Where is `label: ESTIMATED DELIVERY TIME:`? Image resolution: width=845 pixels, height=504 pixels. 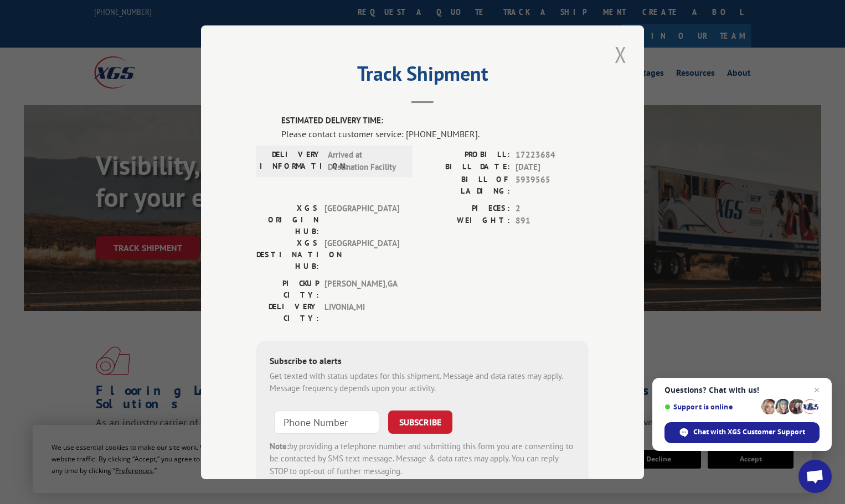 label: ESTIMATED DELIVERY TIME: is located at coordinates (435, 121).